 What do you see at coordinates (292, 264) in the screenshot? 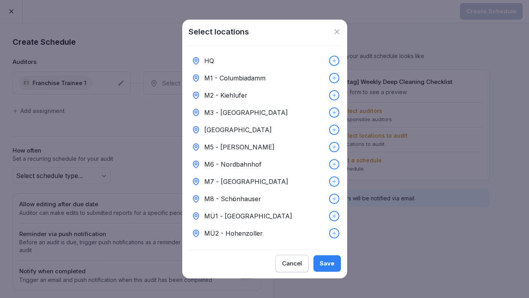
I see `div: Cancel` at bounding box center [292, 264].